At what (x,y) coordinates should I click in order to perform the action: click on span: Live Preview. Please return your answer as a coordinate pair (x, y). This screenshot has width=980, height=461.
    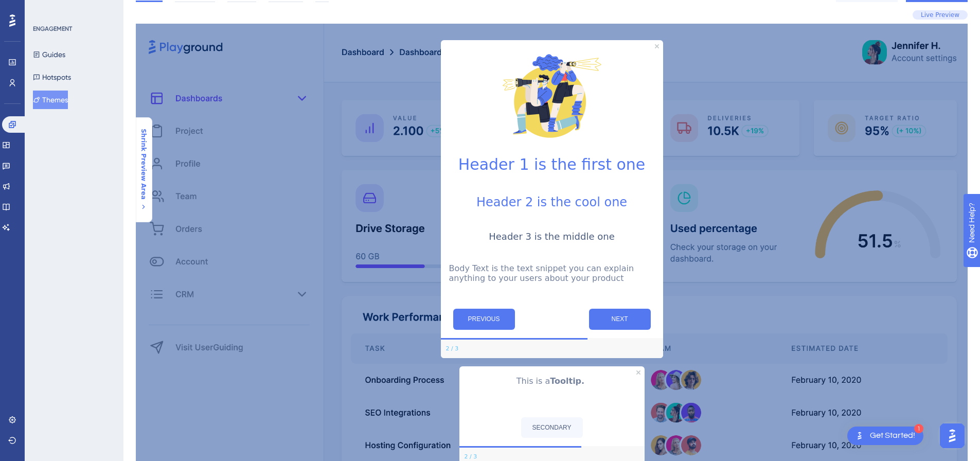
    Looking at the image, I should click on (940, 15).